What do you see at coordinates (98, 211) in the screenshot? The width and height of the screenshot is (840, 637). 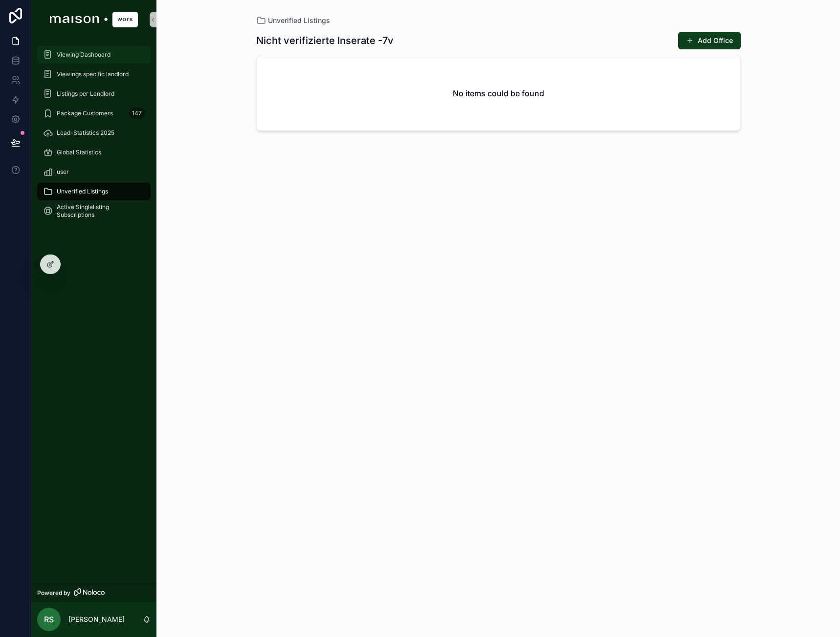 I see `span: Active Singlelisting Subscriptions` at bounding box center [98, 211].